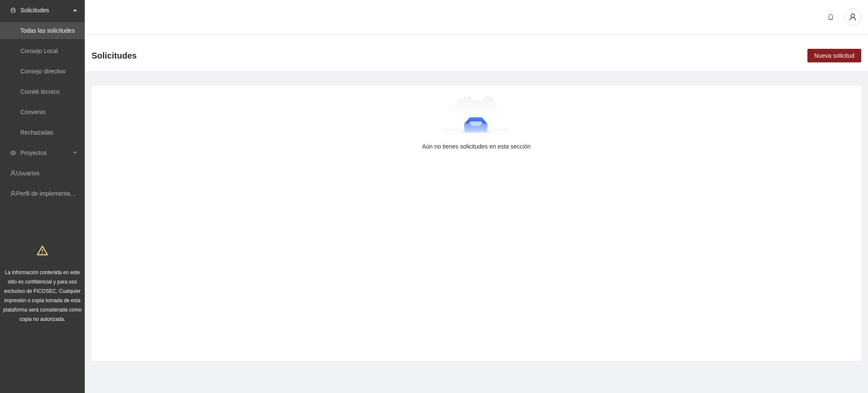 This screenshot has height=393, width=868. Describe the element at coordinates (13, 153) in the screenshot. I see `span: eye` at that location.